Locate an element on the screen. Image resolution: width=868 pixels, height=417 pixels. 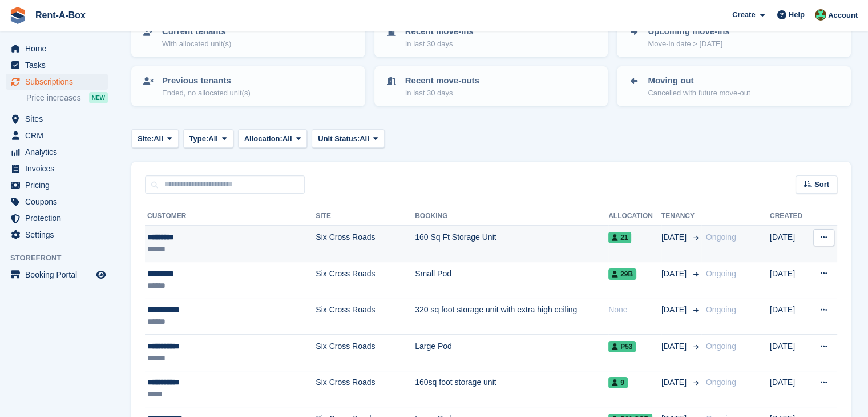
p: Current tenants is located at coordinates (197, 31).